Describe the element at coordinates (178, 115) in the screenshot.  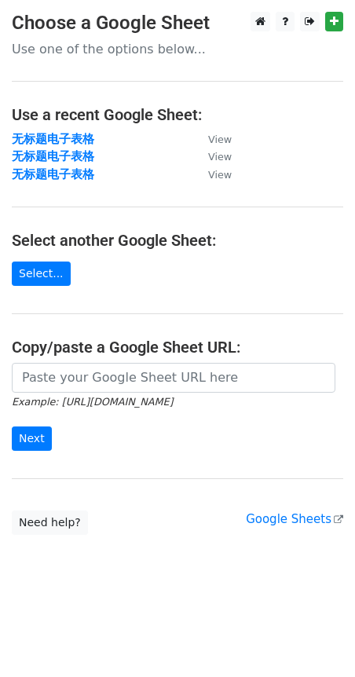
I see `h4: Use a recent Google Sheet:` at that location.